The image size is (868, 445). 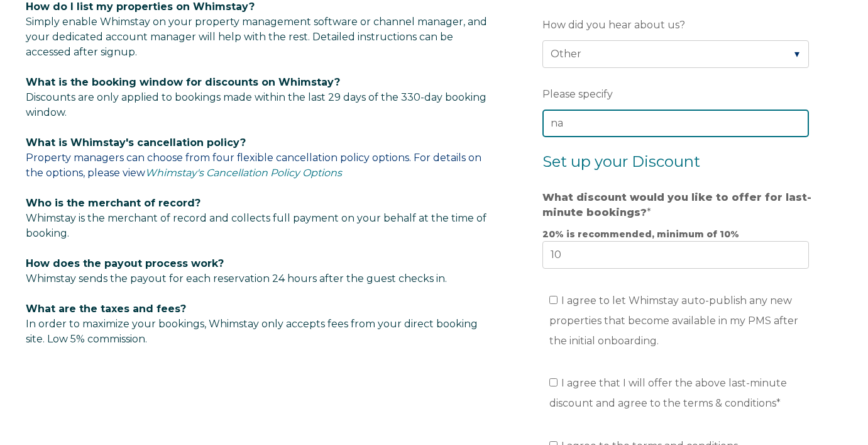 What do you see at coordinates (677, 205) in the screenshot?
I see `strong: What discount would you like to offer for last-minute bookings?` at bounding box center [677, 205].